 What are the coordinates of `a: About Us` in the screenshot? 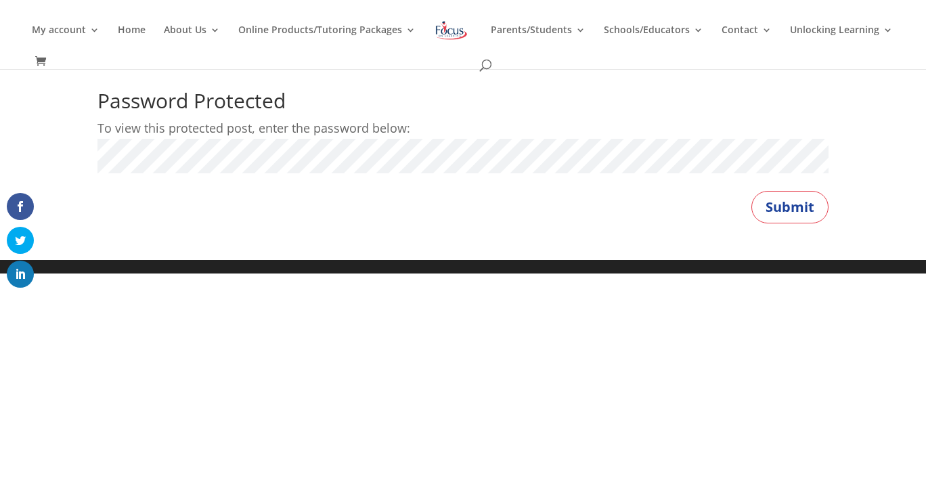 It's located at (191, 41).